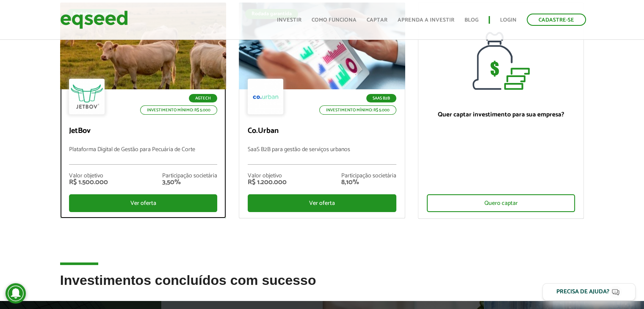 The width and height of the screenshot is (644, 309). What do you see at coordinates (556, 19) in the screenshot?
I see `a: Cadastre-se` at bounding box center [556, 19].